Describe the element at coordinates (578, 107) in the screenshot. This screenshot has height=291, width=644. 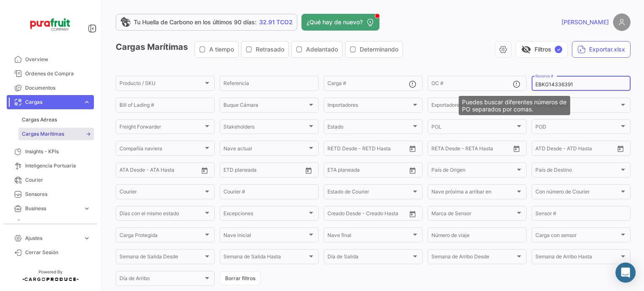
I see `span: Consignatario` at that location.